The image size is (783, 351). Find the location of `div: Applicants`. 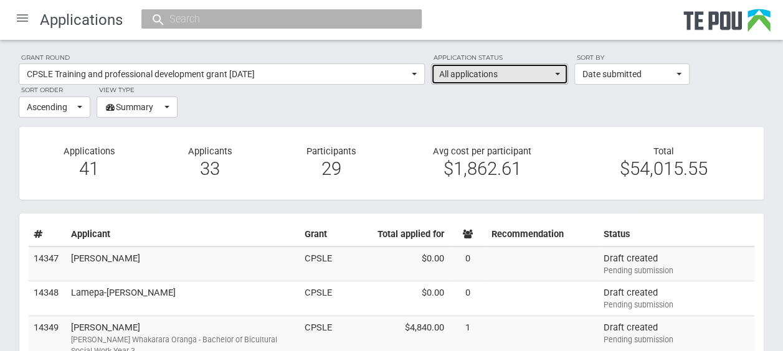

div: Applicants is located at coordinates (210, 163).